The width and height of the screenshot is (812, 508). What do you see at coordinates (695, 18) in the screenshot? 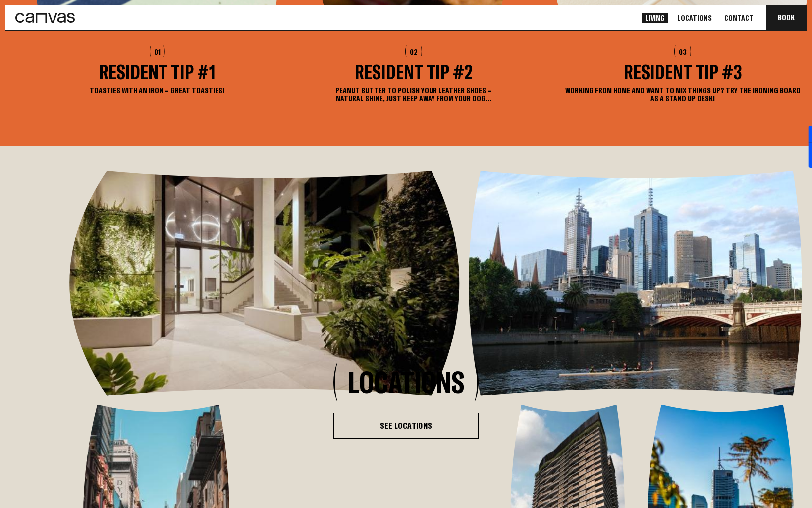
I see `a: Locations` at bounding box center [695, 18].